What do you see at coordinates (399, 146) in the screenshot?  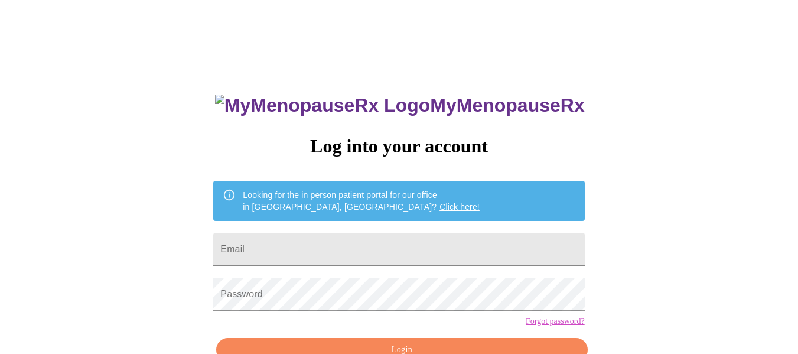 I see `h3: Log into your account` at bounding box center [399, 146].